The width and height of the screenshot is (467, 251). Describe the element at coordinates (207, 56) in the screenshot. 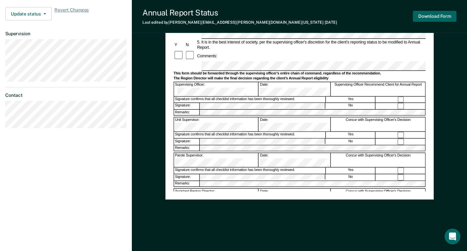

I see `div: Comments:` at that location.